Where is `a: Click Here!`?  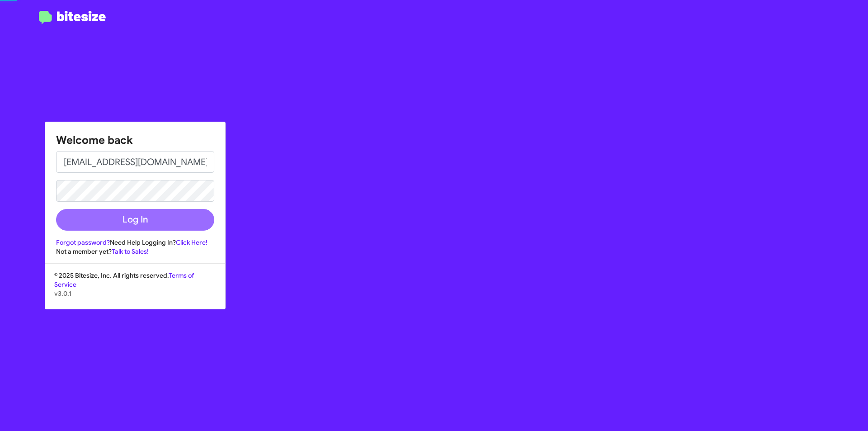
a: Click Here! is located at coordinates (192, 243).